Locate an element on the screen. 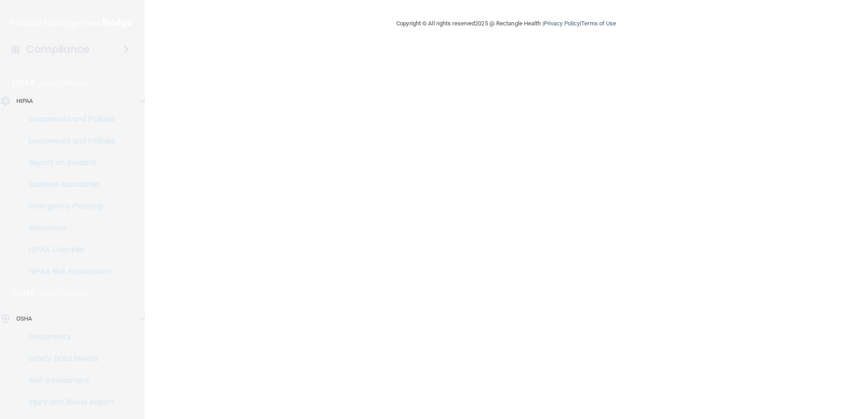 The width and height of the screenshot is (868, 419). p: Resources is located at coordinates (68, 229).